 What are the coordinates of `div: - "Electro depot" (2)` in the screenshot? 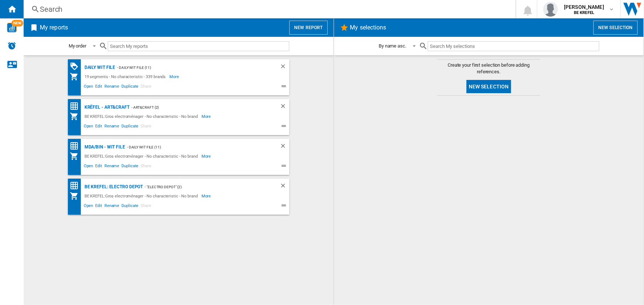 It's located at (204, 187).